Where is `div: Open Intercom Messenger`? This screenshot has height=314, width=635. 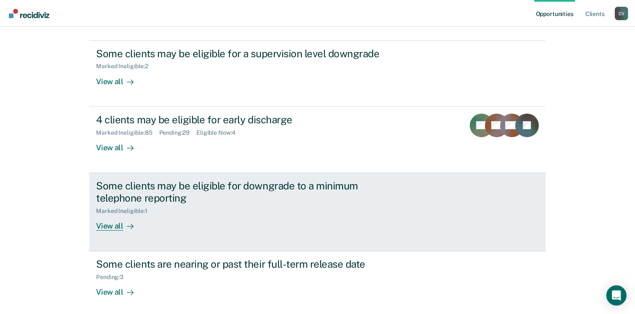
div: Open Intercom Messenger is located at coordinates (616, 296).